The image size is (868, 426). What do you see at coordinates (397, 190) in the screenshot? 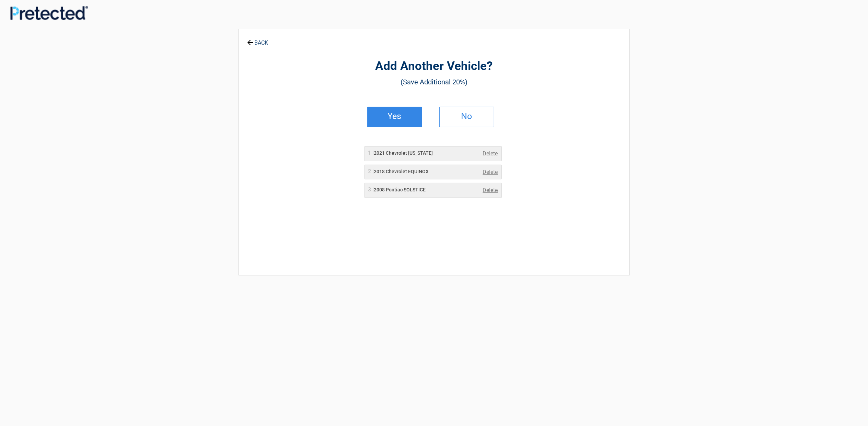
I see `h2: 2008 Pontiac SOLSTICE` at bounding box center [397, 190].